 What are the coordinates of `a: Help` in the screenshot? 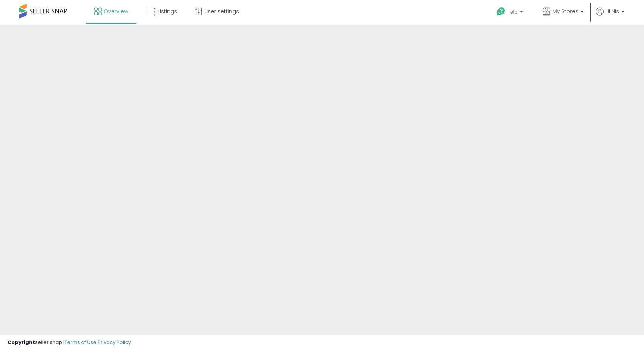 It's located at (511, 13).